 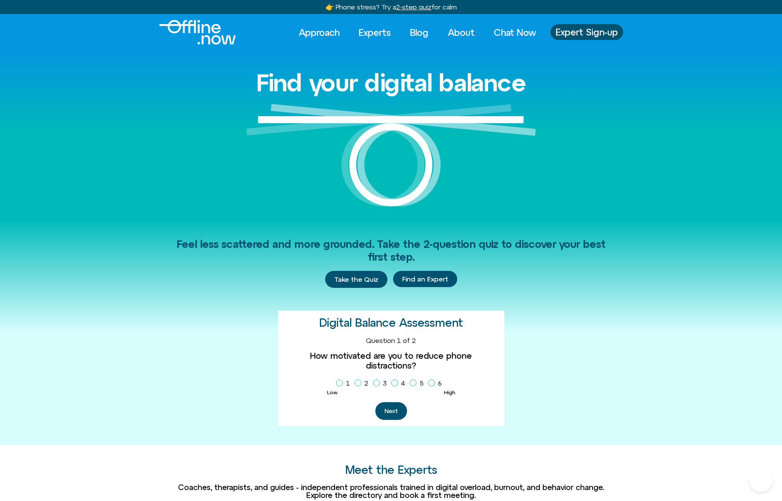 I want to click on a: About, so click(x=461, y=32).